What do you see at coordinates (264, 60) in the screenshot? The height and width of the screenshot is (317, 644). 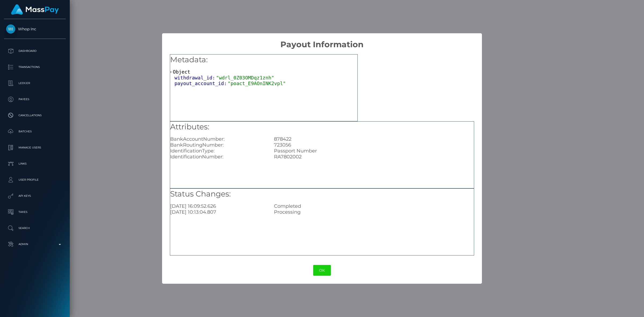 I see `h5: Metadata:` at bounding box center [264, 60].